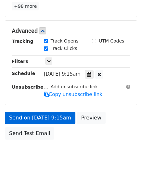 The width and height of the screenshot is (142, 187). I want to click on a: Copy unsubscribe link, so click(73, 94).